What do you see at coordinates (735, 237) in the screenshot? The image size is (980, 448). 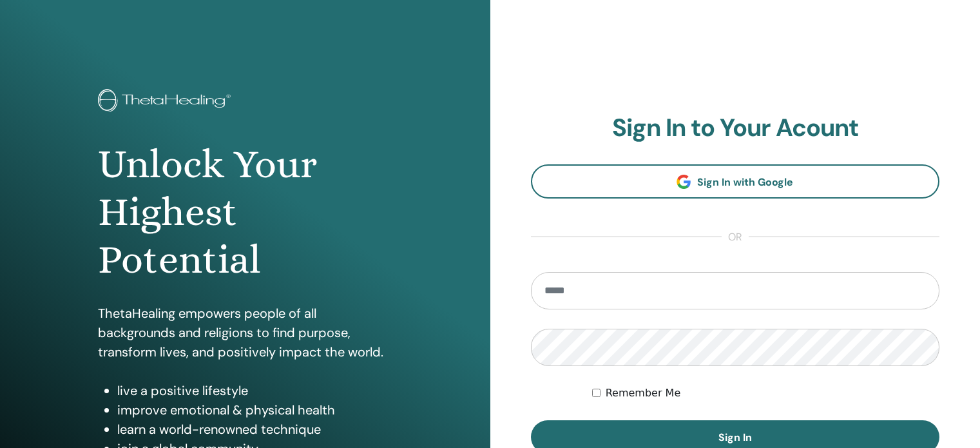 I see `span: or` at bounding box center [735, 237].